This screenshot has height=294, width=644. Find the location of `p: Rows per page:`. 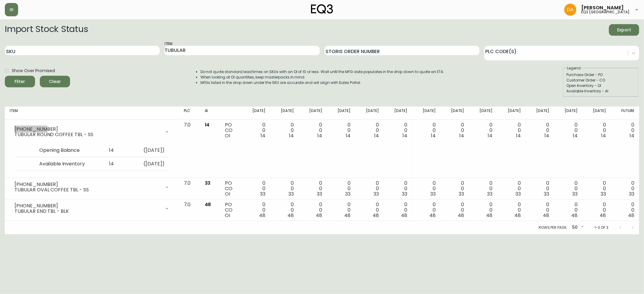

p: Rows per page: is located at coordinates (553, 227).